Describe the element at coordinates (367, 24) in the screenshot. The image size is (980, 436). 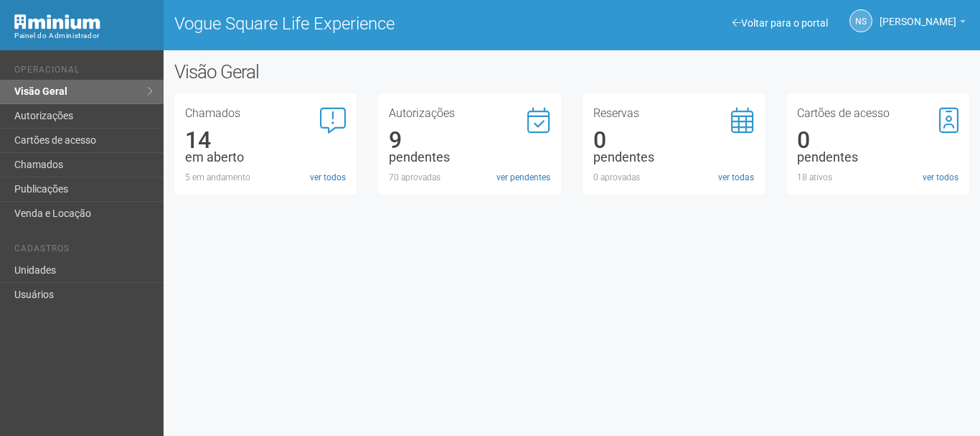
I see `h1: Vogue Square Life Experience` at that location.